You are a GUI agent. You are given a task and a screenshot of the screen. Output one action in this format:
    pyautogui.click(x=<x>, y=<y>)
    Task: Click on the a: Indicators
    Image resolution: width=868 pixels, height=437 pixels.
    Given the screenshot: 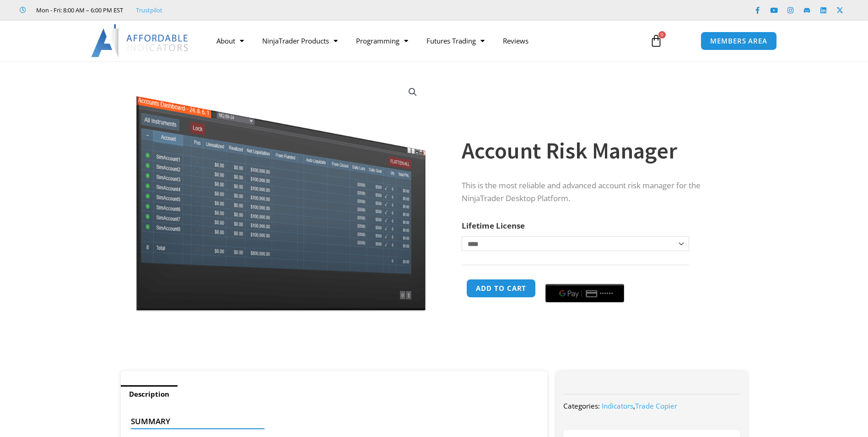 What is the action you would take?
    pyautogui.click(x=617, y=406)
    